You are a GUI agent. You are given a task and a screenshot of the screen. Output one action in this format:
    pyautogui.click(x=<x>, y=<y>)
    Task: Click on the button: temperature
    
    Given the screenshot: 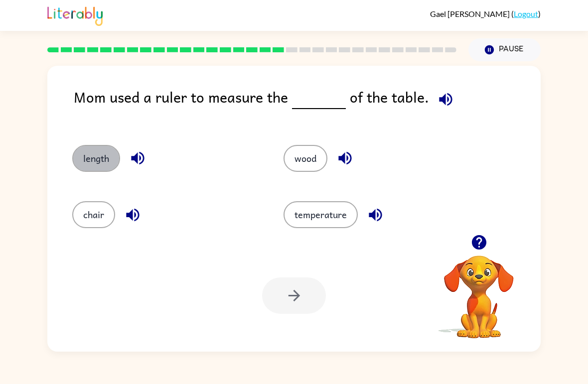 What is the action you would take?
    pyautogui.click(x=321, y=215)
    